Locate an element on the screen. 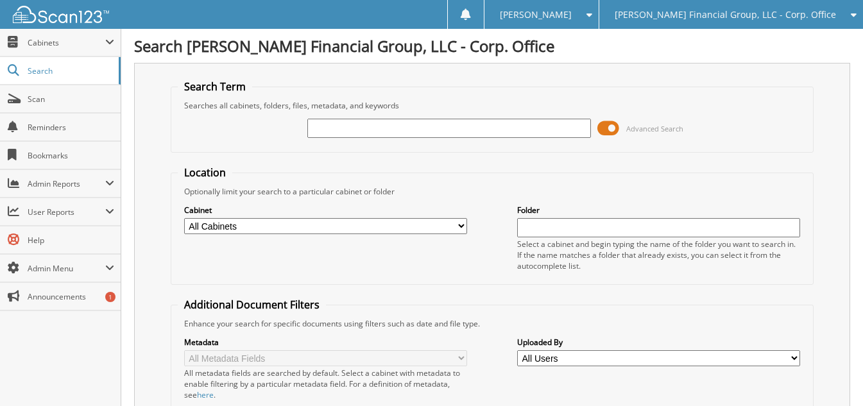  a: here is located at coordinates (205, 395).